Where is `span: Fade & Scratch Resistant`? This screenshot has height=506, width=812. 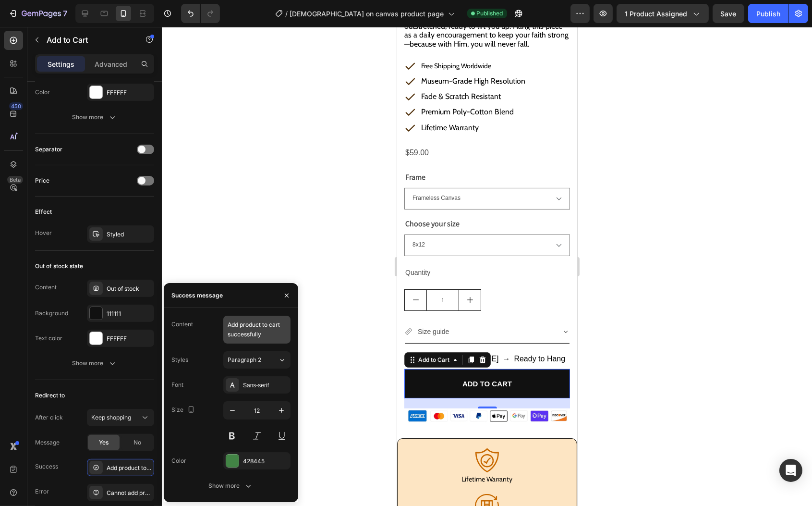 span: Fade & Scratch Resistant is located at coordinates (64, 69).